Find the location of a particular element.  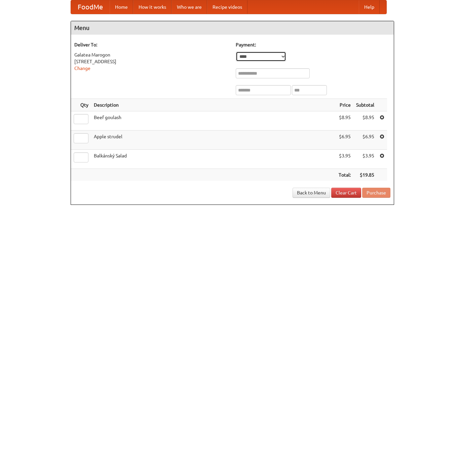

h4: Menu is located at coordinates (232, 28).